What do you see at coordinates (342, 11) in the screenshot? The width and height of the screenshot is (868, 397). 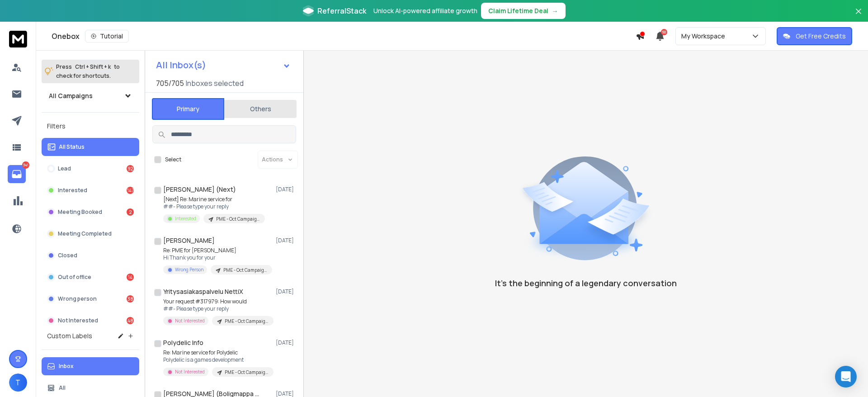 I see `span: ReferralStack` at bounding box center [342, 11].